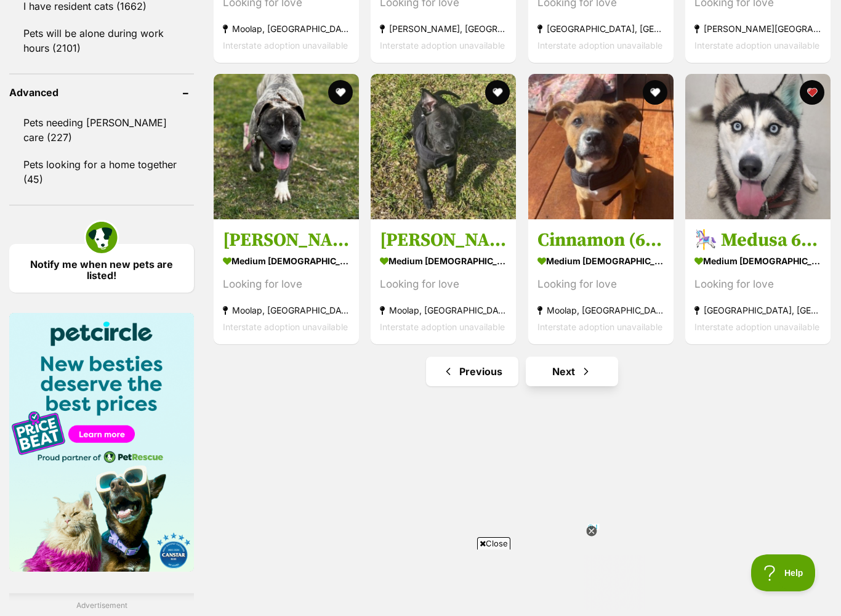 The height and width of the screenshot is (616, 841). I want to click on nav: Pagination, so click(522, 371).